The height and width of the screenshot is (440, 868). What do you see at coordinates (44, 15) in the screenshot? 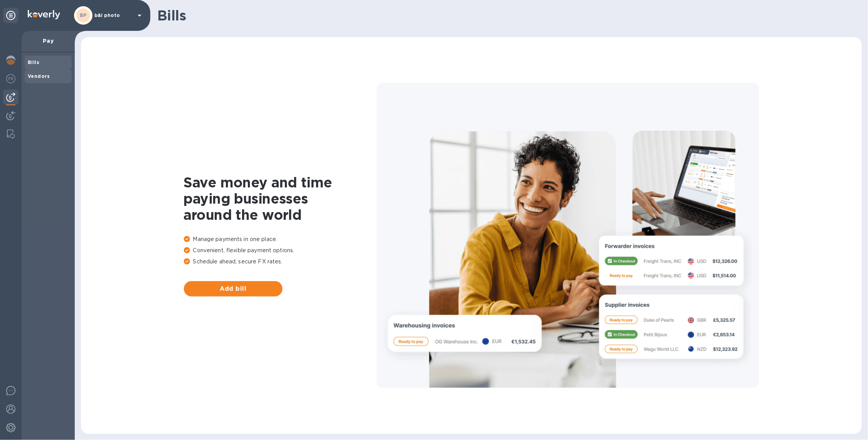
I see `img: Logo` at bounding box center [44, 15].